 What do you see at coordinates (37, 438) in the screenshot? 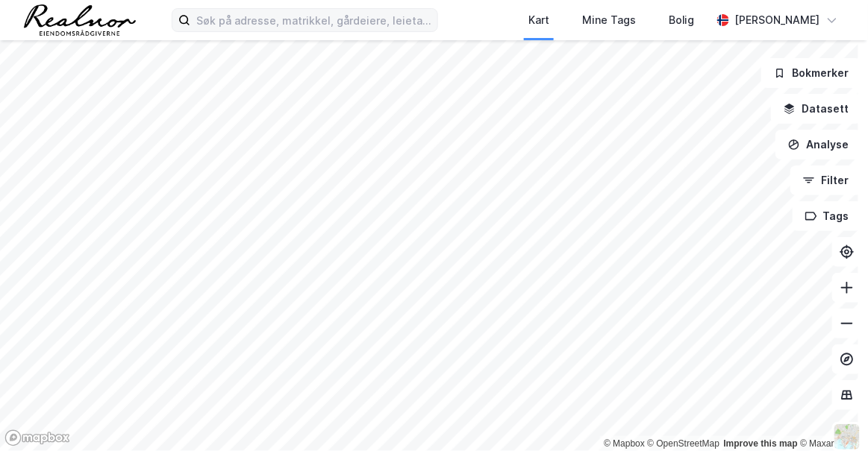
I see `a: Mapbox homepage` at bounding box center [37, 438].